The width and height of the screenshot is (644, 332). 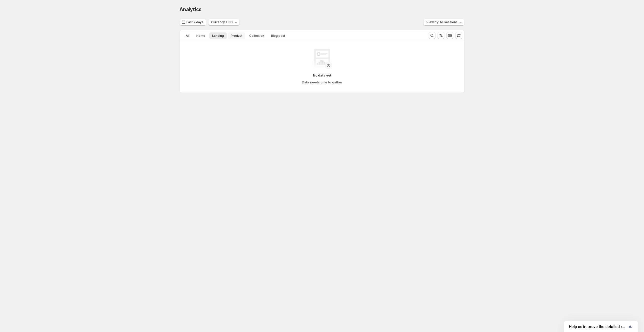 I want to click on button: Sort the results, so click(x=441, y=36).